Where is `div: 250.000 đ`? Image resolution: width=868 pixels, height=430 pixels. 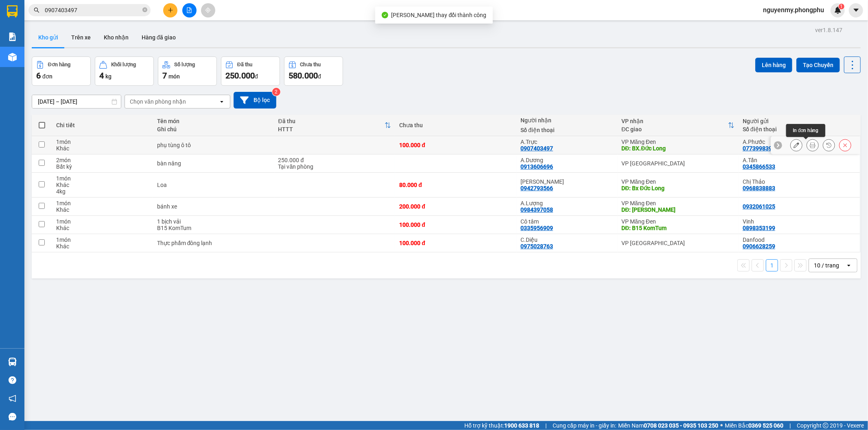
div: 250.000 đ is located at coordinates (335, 160).